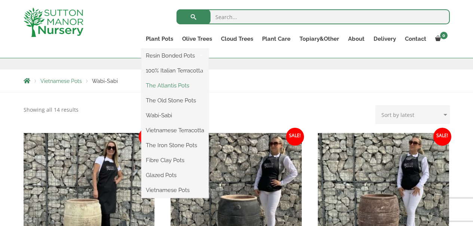  What do you see at coordinates (51, 110) in the screenshot?
I see `p: Showing all 14 results` at bounding box center [51, 110].